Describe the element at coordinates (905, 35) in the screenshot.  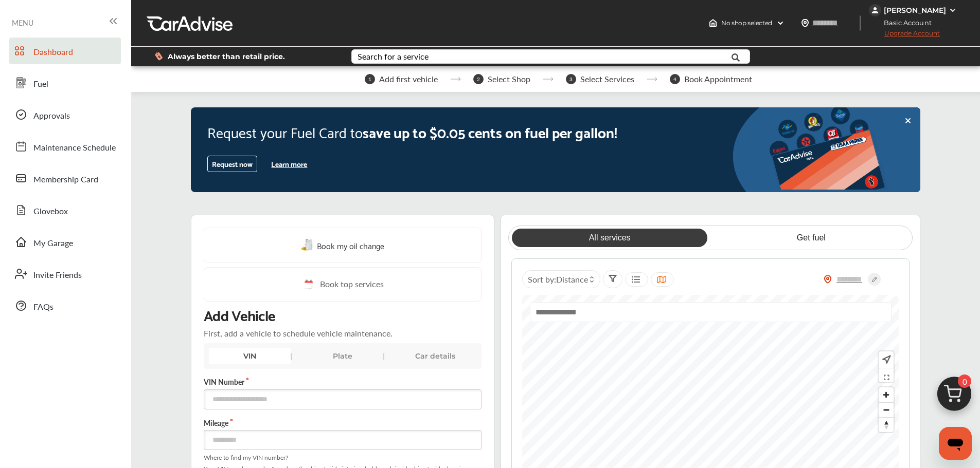
I see `span: Upgrade Account` at that location.